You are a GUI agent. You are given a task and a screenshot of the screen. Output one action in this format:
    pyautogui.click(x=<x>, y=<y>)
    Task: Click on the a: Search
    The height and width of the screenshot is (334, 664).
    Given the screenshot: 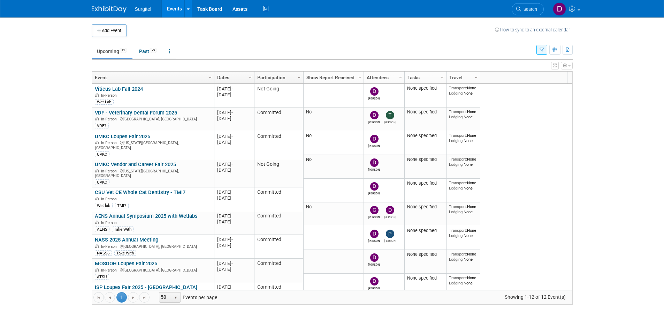 What is the action you would take?
    pyautogui.click(x=528, y=9)
    